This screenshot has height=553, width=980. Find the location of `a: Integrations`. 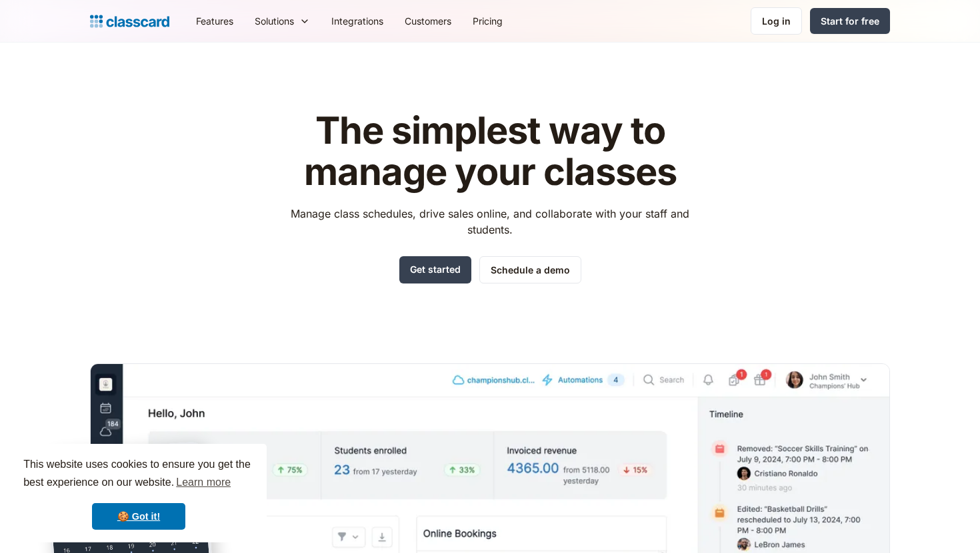

a: Integrations is located at coordinates (358, 20).